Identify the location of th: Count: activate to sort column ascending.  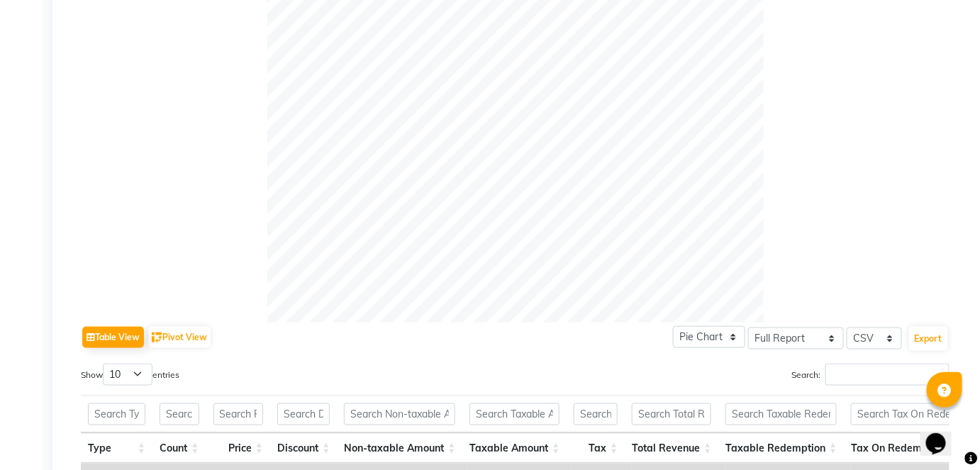
(180, 448).